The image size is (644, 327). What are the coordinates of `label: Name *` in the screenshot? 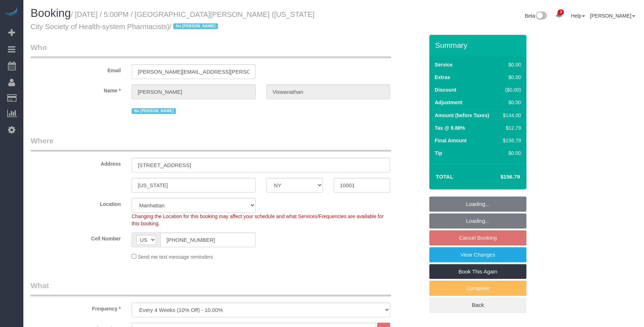 It's located at (76, 89).